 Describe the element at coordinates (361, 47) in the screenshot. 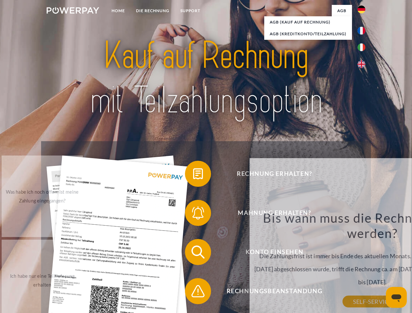

I see `img: it` at that location.